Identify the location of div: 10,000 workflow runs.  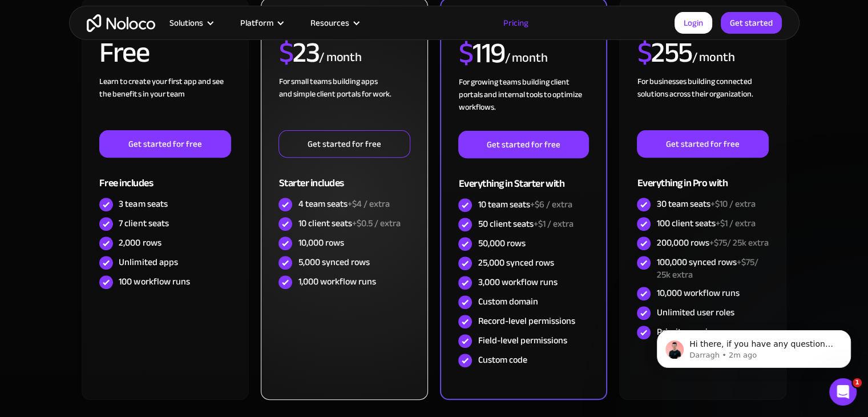
(697, 293).